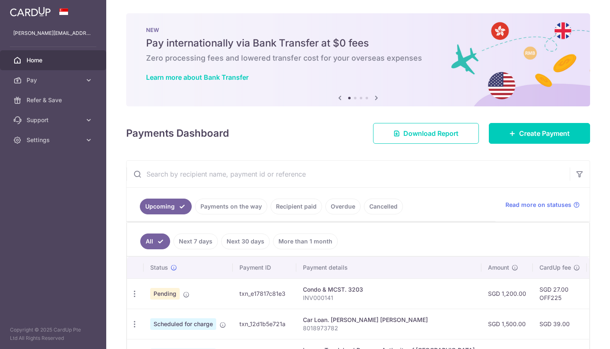 Image resolution: width=610 pixels, height=349 pixels. What do you see at coordinates (383, 206) in the screenshot?
I see `a: Cancelled` at bounding box center [383, 206].